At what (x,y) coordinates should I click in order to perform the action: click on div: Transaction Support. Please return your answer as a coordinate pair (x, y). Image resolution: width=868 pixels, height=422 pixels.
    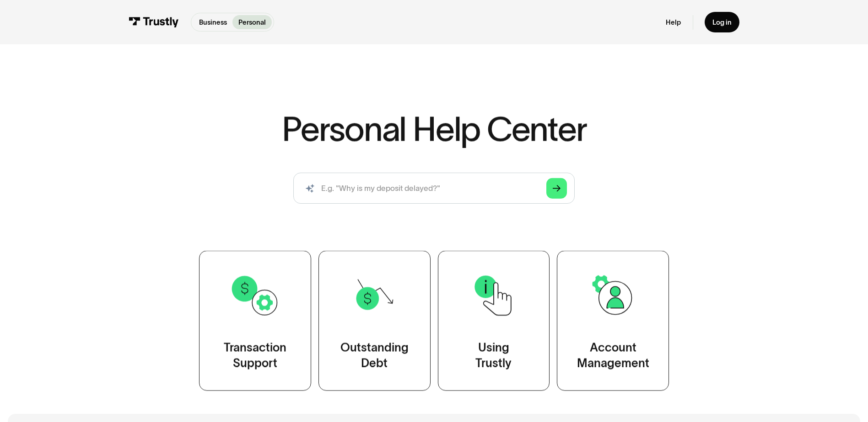
    Looking at the image, I should click on (255, 356).